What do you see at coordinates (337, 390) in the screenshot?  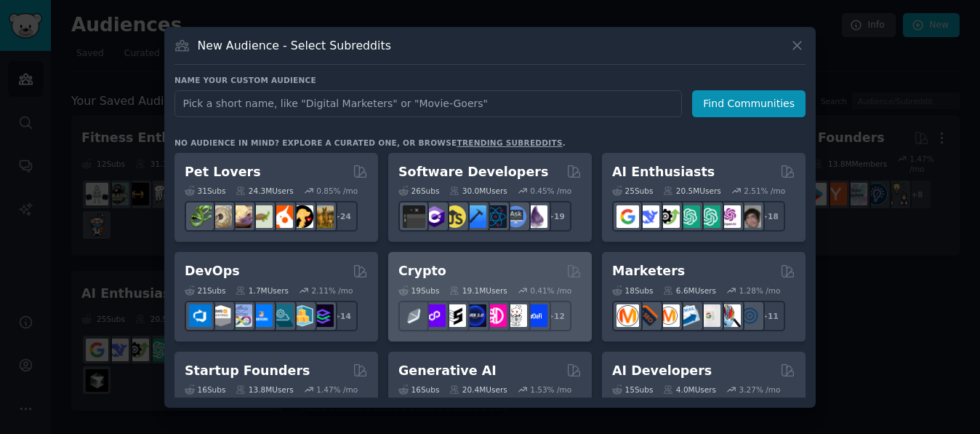 I see `div: 1.47 % /mo` at bounding box center [337, 390].